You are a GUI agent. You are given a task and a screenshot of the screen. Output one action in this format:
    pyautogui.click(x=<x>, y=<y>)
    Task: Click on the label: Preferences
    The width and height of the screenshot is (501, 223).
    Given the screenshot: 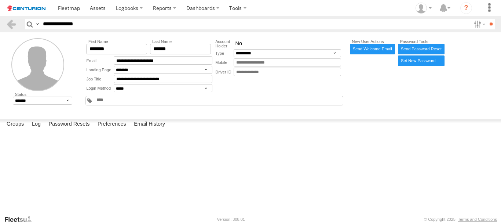 What is the action you would take?
    pyautogui.click(x=112, y=124)
    